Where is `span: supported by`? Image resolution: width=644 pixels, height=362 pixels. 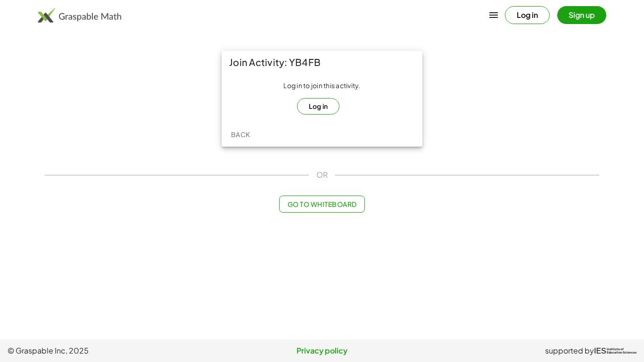
span: supported by is located at coordinates (570, 351).